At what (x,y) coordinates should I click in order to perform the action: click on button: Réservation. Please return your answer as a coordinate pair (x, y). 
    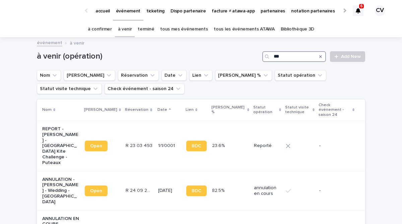
    Looking at the image, I should click on (138, 75).